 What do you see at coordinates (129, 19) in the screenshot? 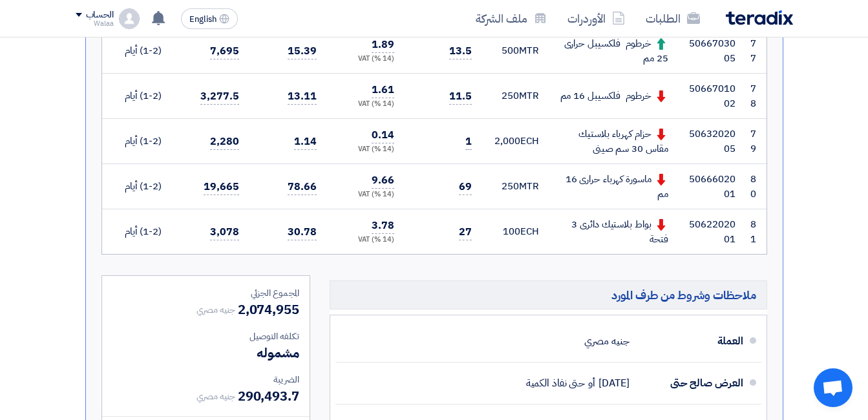
I see `img: profile_test.png` at bounding box center [129, 19].